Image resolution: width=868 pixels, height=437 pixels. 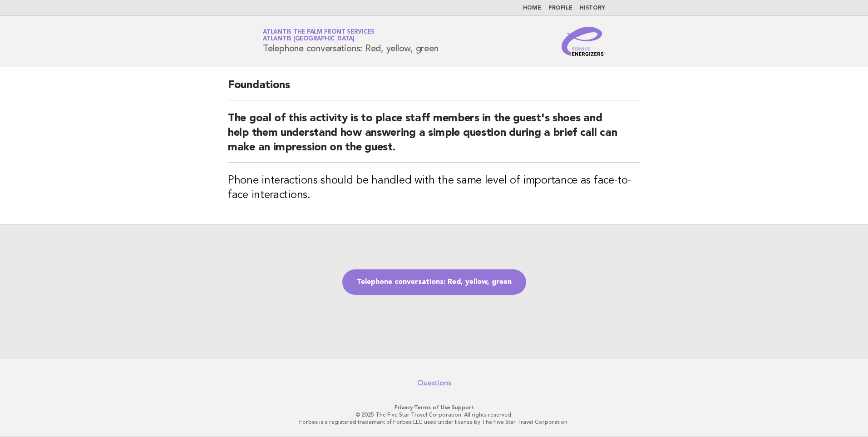 I want to click on a: Support, so click(x=463, y=408).